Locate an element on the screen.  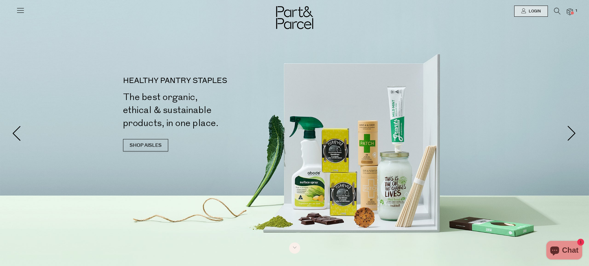
span: Login is located at coordinates (534, 11).